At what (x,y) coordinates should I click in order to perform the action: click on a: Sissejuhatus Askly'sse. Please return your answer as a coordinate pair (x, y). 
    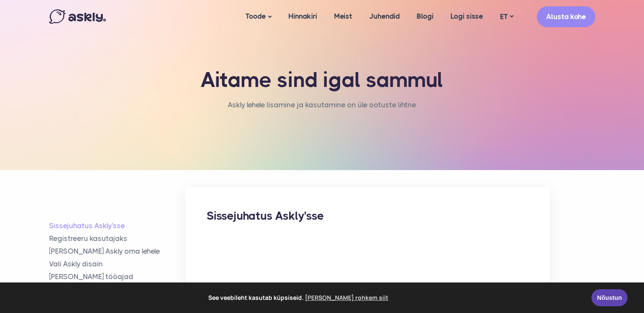
    Looking at the image, I should click on (117, 226).